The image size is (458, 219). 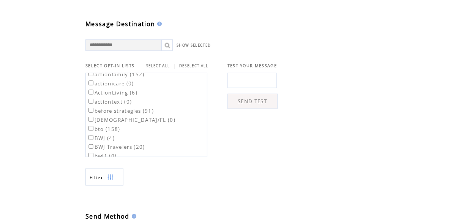 What do you see at coordinates (116, 74) in the screenshot?
I see `label: actionfamily (152)` at bounding box center [116, 74].